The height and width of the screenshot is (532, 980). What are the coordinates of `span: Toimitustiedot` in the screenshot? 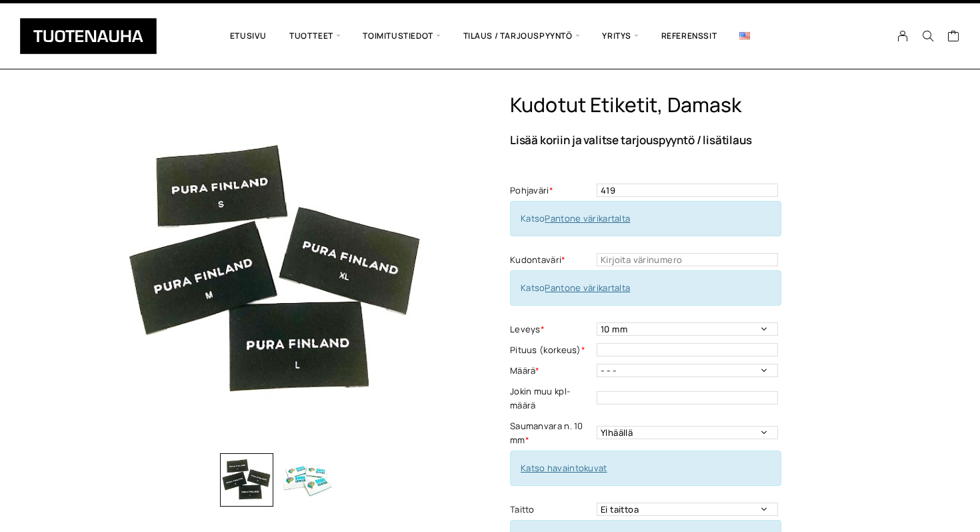 It's located at (401, 36).